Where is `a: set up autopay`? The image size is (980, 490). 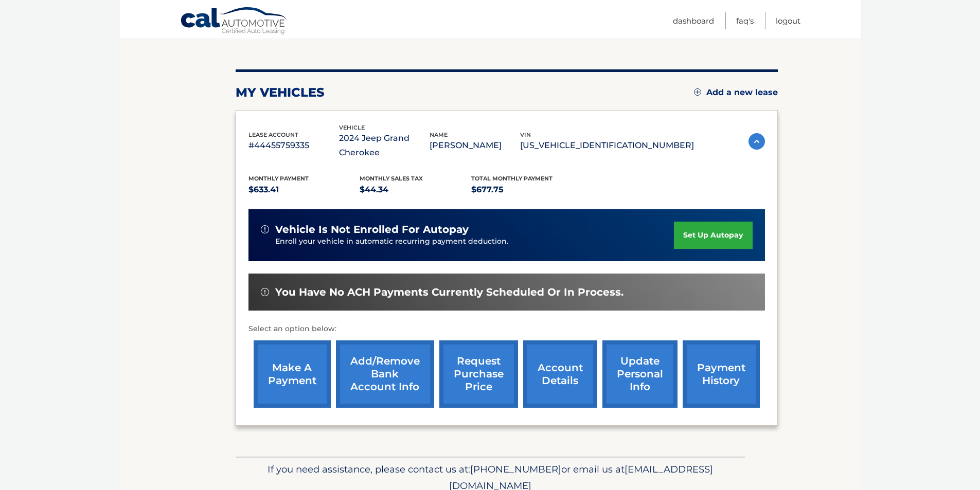
a: set up autopay is located at coordinates (713, 235).